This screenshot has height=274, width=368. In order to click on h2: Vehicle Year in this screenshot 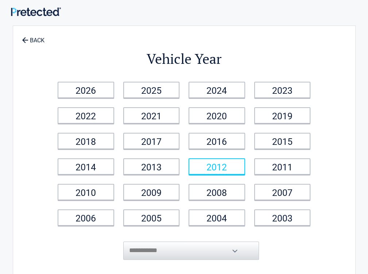, I will do `click(184, 59)`.